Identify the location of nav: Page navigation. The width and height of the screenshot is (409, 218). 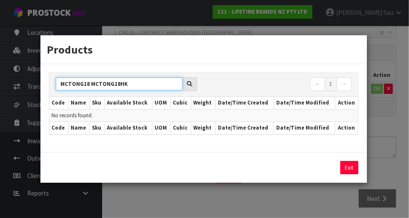
(280, 85).